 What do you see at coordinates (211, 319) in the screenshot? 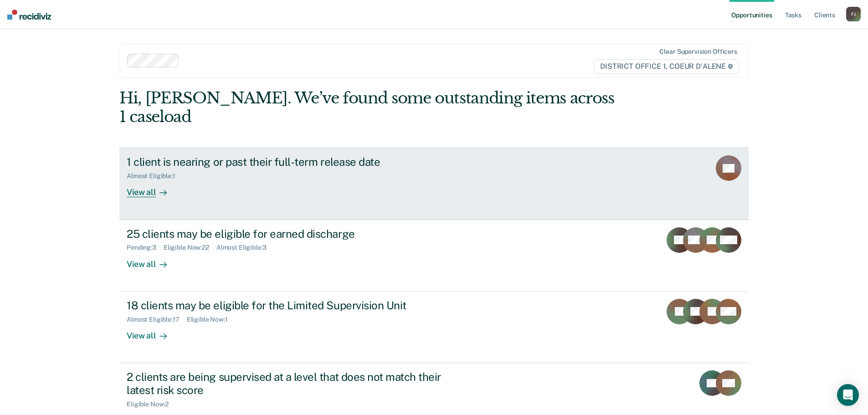
I see `div: Eligible Now : 1` at bounding box center [211, 319].